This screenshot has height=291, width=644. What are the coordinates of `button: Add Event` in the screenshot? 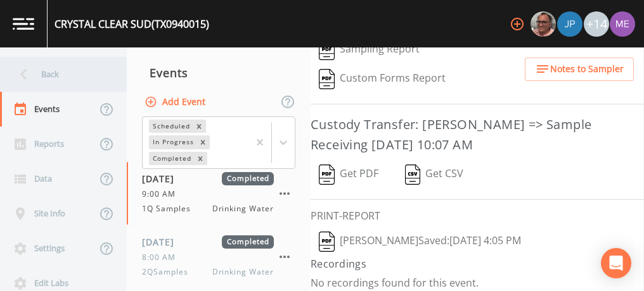 It's located at (176, 102).